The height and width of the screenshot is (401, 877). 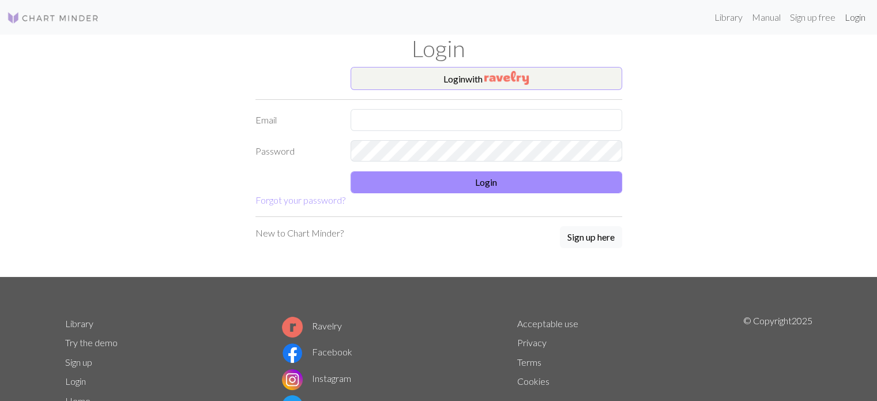 I want to click on img: Facebook logo, so click(x=292, y=353).